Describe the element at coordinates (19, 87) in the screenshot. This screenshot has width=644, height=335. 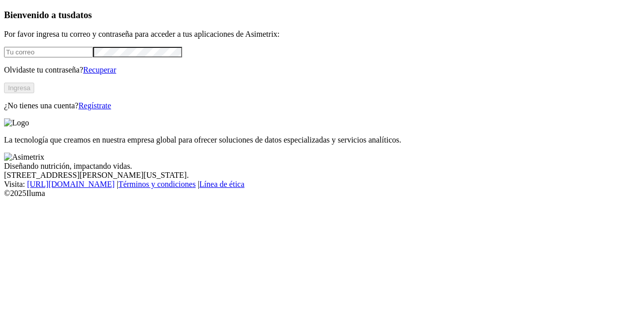
I see `button: Ingresa` at that location.